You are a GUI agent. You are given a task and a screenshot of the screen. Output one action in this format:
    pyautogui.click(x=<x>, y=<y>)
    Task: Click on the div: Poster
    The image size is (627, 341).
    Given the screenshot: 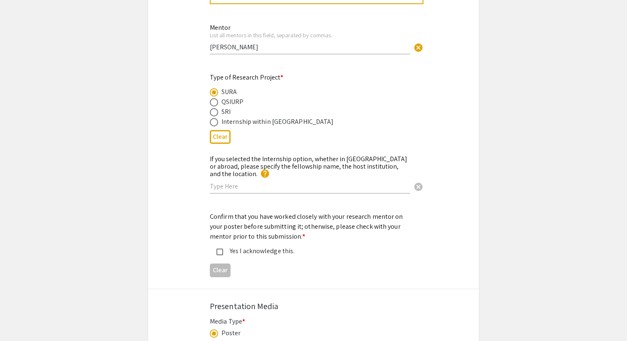 What is the action you would take?
    pyautogui.click(x=231, y=333)
    